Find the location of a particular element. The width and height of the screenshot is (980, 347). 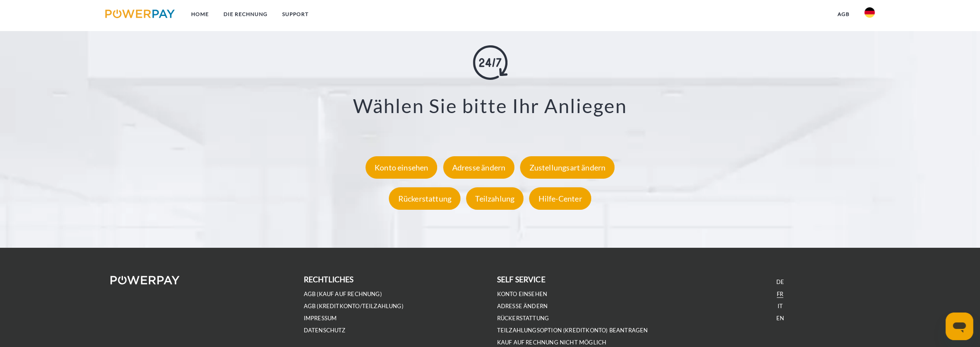

div: Rückerstattung is located at coordinates (425, 199).